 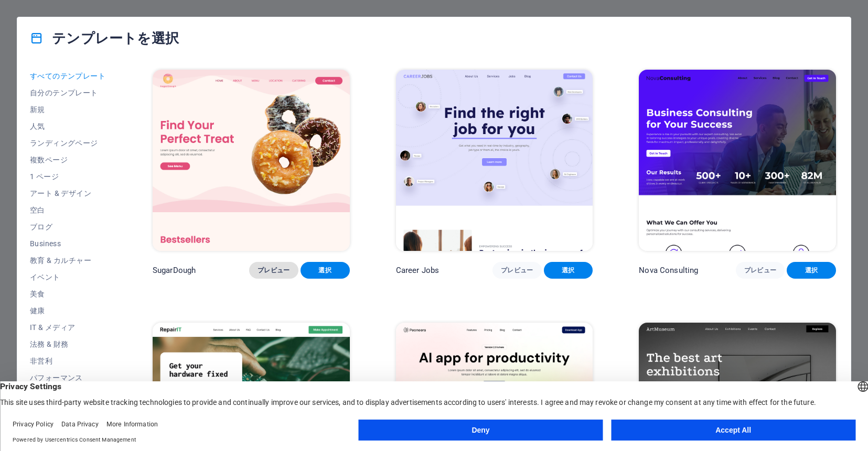 I want to click on span: ランディングページ, so click(x=68, y=143).